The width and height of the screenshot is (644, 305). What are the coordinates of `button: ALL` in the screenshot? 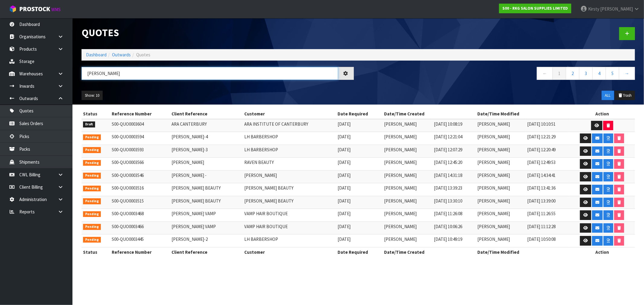 It's located at (607, 95).